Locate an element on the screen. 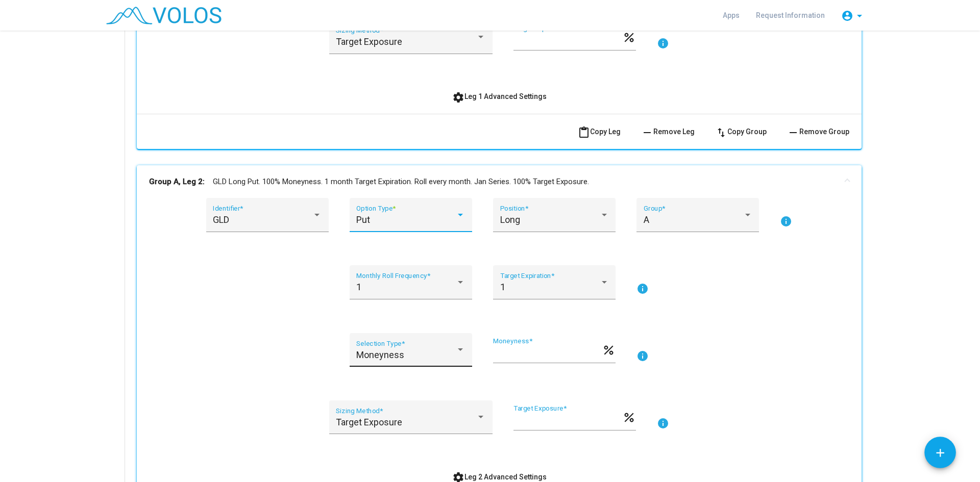  span: Remove Group is located at coordinates (819, 131).